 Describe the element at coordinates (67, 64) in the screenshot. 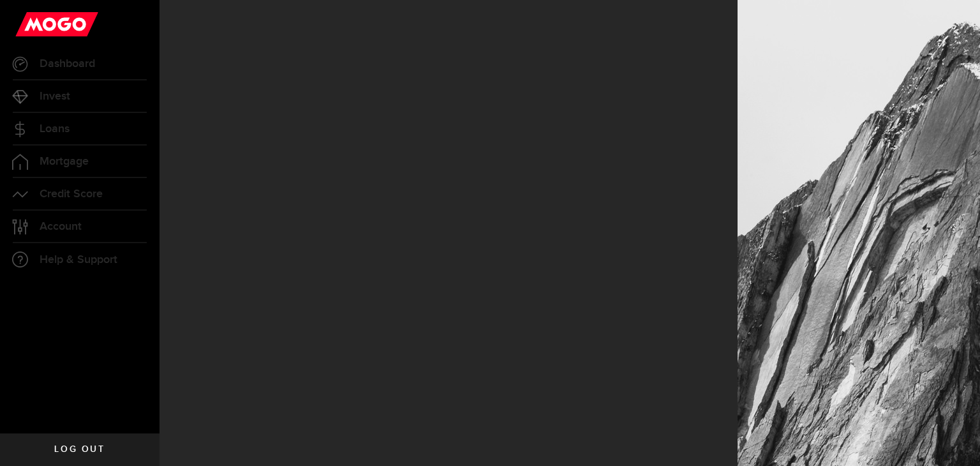

I see `span: Dashboard` at that location.